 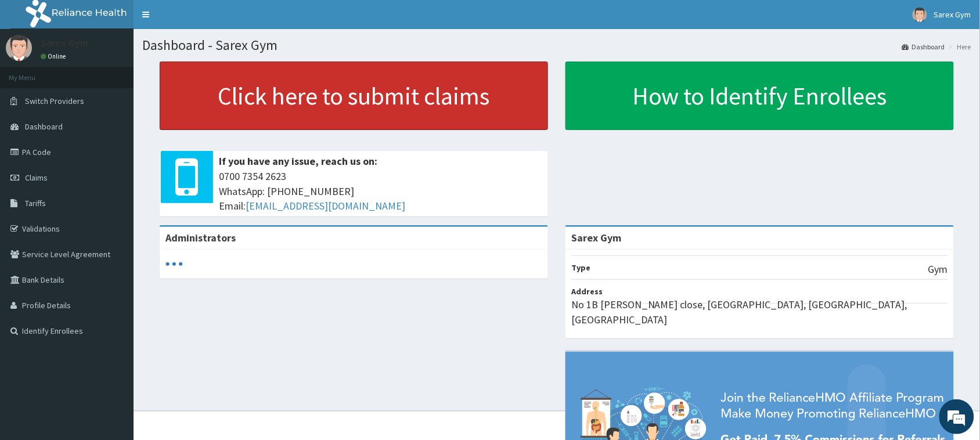 What do you see at coordinates (174, 264) in the screenshot?
I see `svg: audio-loading` at bounding box center [174, 264].